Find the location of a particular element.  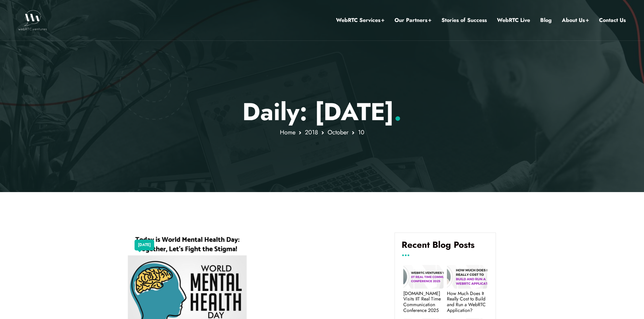

a: WebRTC Live is located at coordinates (514, 20).